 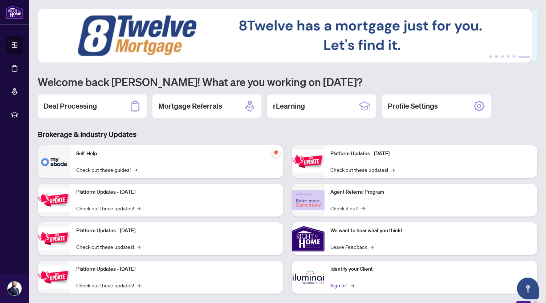 I want to click on button: Open asap, so click(x=528, y=288).